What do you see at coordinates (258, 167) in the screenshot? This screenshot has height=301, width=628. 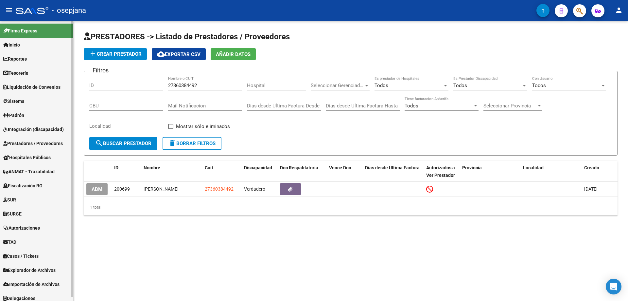 I see `span: Discapacidad` at bounding box center [258, 167].